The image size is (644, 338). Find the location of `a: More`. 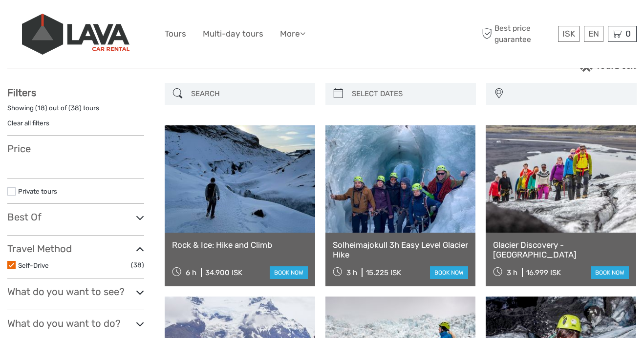

a: More is located at coordinates (292, 33).